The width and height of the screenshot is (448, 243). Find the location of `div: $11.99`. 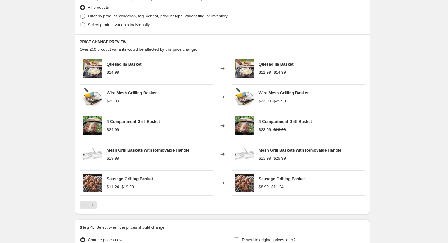

div: $11.99 is located at coordinates (265, 72).